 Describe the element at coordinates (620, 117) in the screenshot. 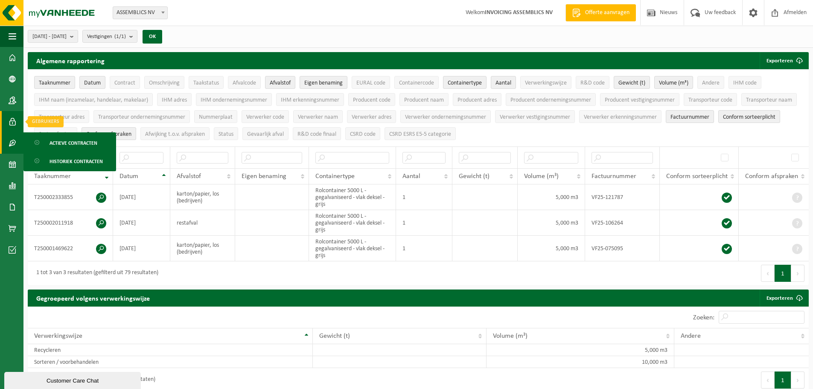

I see `button: Verwerker erkenningsnummerVerwerker erkenningsnummer: Activate to sort` at that location.